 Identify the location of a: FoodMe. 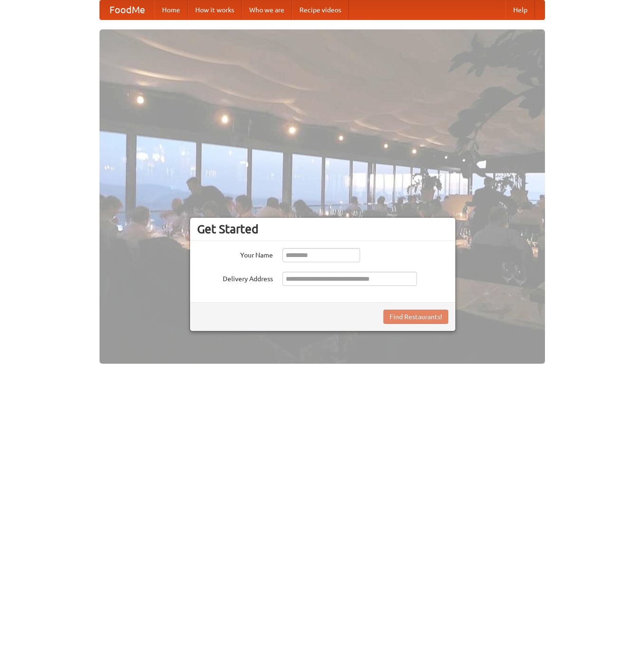
(127, 10).